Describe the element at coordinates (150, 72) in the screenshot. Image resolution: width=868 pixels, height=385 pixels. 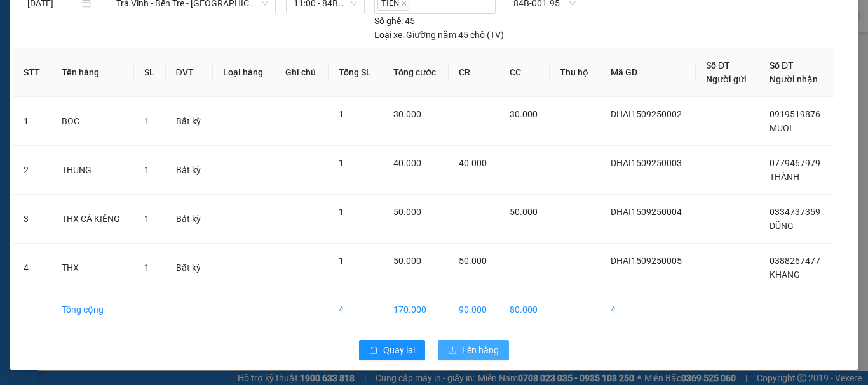
I see `th: SL` at that location.